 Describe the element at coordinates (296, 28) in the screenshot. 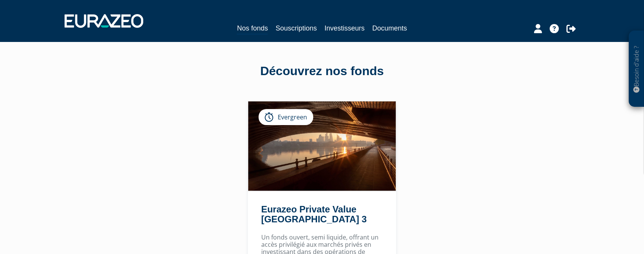

I see `a: Souscriptions` at that location.